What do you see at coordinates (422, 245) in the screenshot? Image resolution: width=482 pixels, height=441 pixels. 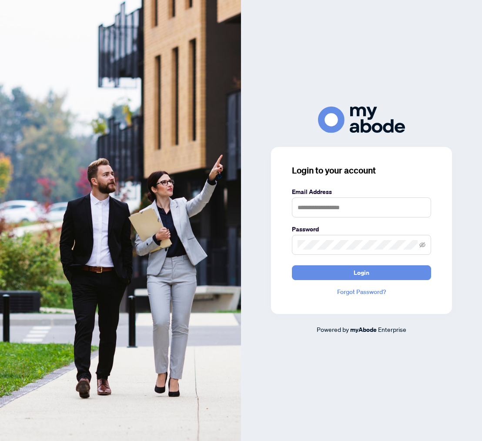 I see `span: eye-invisible` at bounding box center [422, 245].